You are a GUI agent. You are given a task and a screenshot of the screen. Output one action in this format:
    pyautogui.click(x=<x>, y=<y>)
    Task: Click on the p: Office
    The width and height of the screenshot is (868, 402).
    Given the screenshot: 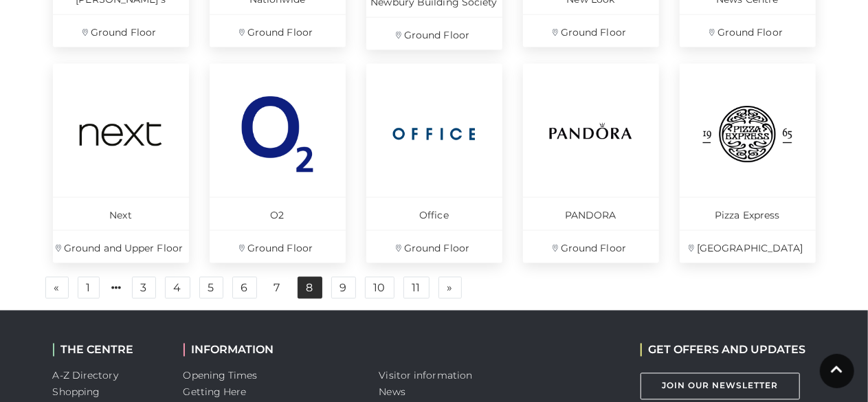 What is the action you would take?
    pyautogui.click(x=434, y=213)
    